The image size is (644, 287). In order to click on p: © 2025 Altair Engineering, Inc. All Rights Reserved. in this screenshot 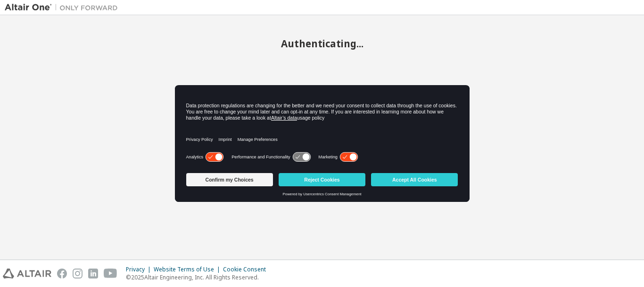, I will do `click(199, 277)`.